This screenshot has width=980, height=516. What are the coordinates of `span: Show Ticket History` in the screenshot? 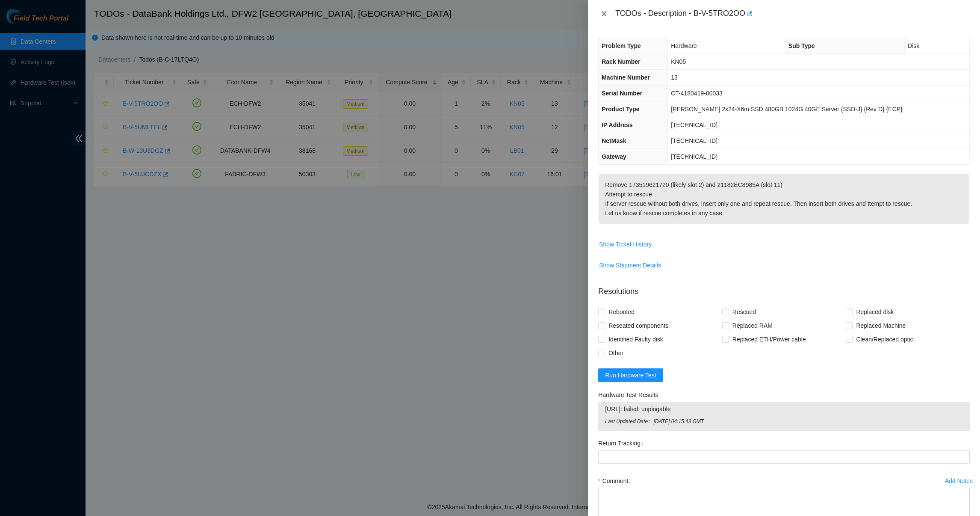 It's located at (625, 244).